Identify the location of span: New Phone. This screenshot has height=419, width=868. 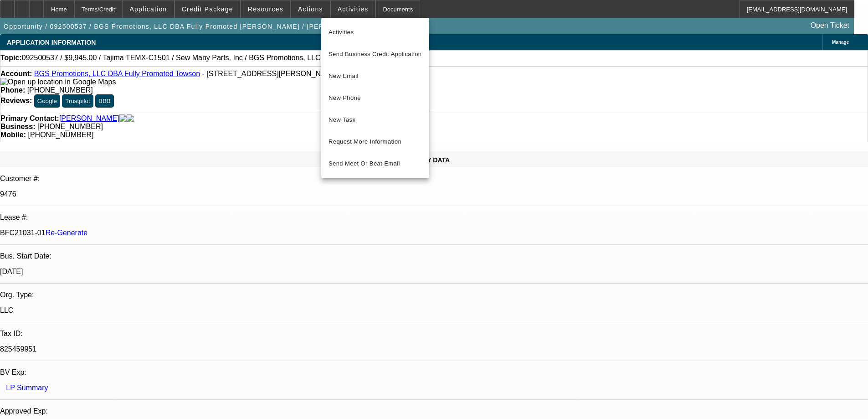
(375, 98).